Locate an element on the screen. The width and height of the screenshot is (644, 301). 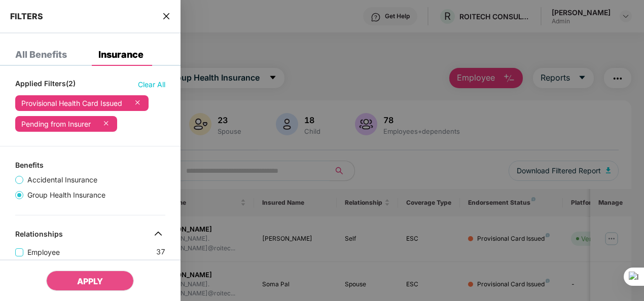
span: Clear All is located at coordinates (151, 85).